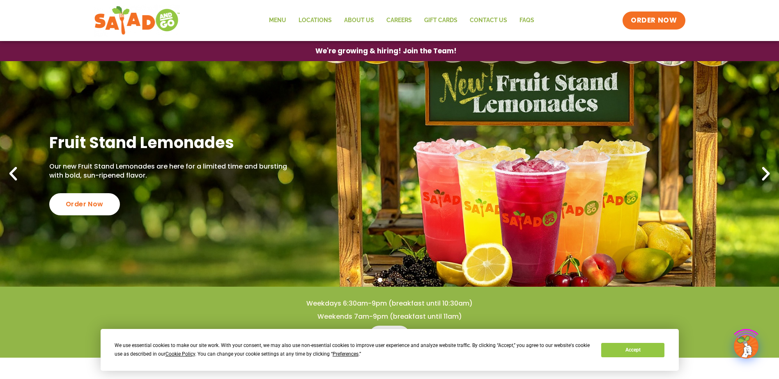 The image size is (779, 379). Describe the element at coordinates (766, 174) in the screenshot. I see `div: Next slide` at that location.